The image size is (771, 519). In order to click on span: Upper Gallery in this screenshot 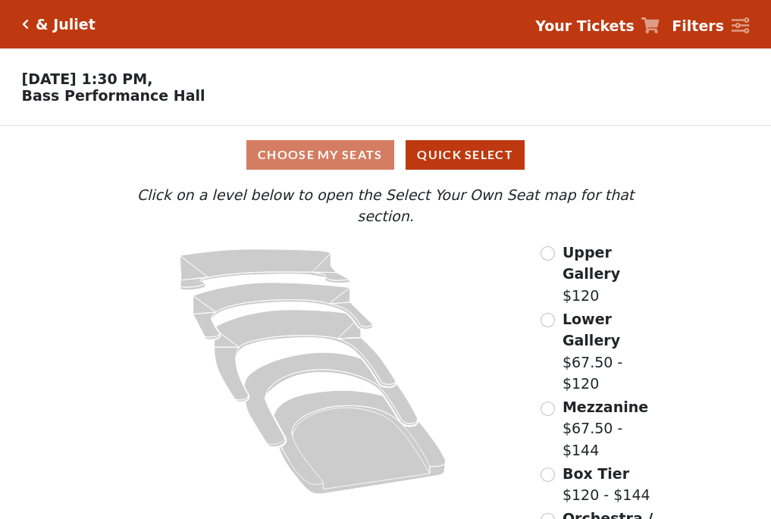, I will do `click(591, 263)`.